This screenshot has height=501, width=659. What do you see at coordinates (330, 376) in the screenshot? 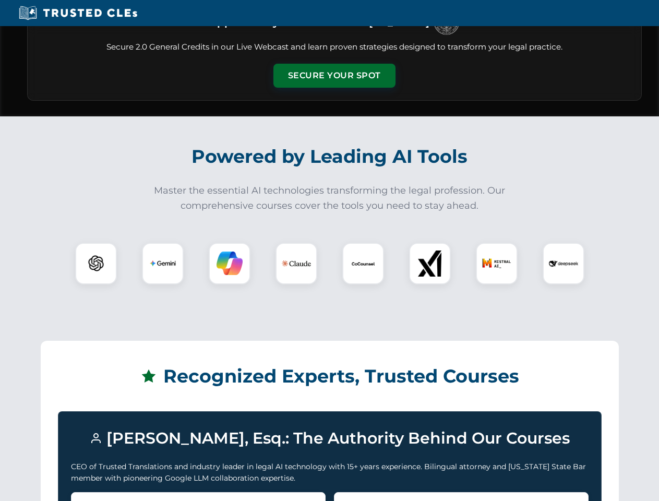
I see `h2: Recognized Experts, Trusted Courses` at bounding box center [330, 376].